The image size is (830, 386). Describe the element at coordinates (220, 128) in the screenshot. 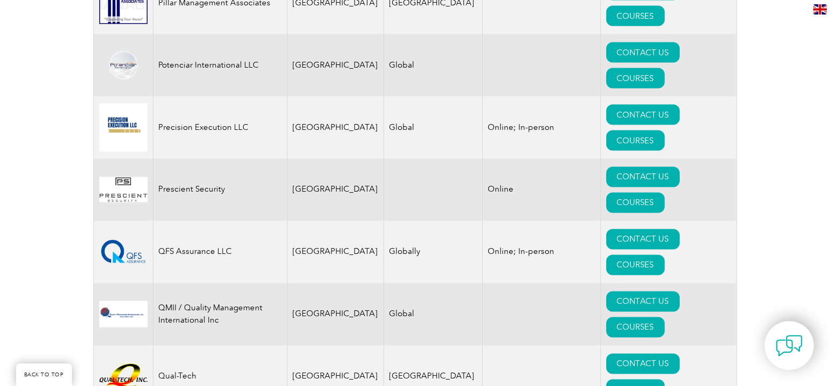

I see `td: Precision Execution LLC` at that location.